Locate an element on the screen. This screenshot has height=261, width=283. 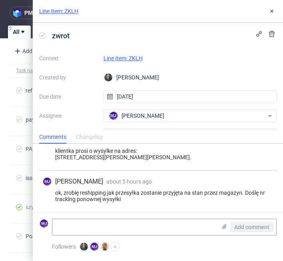
label: Created by is located at coordinates (68, 78).